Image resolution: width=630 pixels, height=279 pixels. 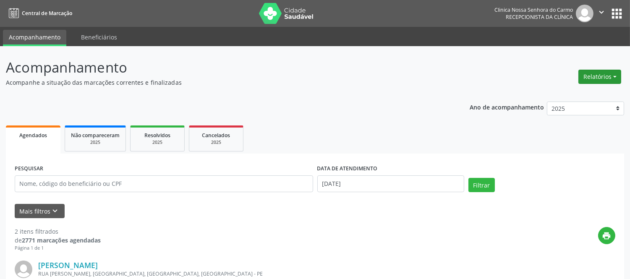 I want to click on p: Acompanhe a situação das marcações correntes e finalizadas, so click(x=222, y=82).